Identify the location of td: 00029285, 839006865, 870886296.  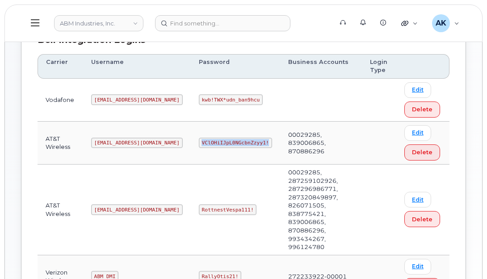
(321, 143).